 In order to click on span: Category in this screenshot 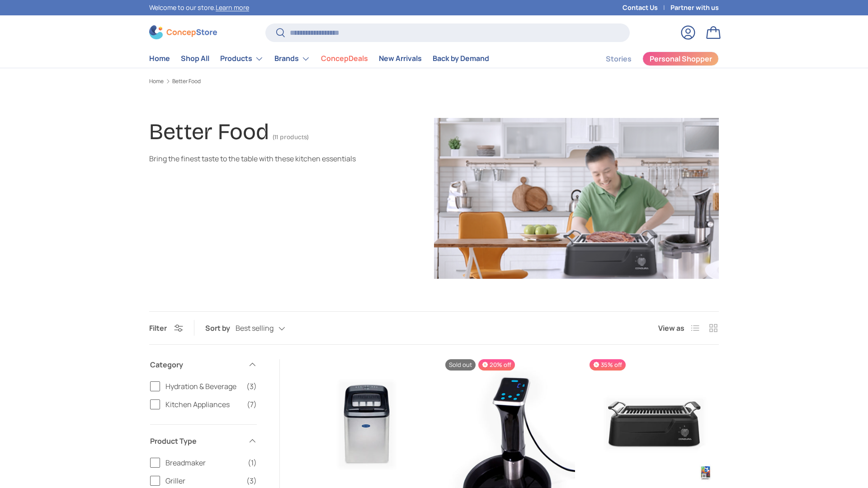, I will do `click(196, 364)`.